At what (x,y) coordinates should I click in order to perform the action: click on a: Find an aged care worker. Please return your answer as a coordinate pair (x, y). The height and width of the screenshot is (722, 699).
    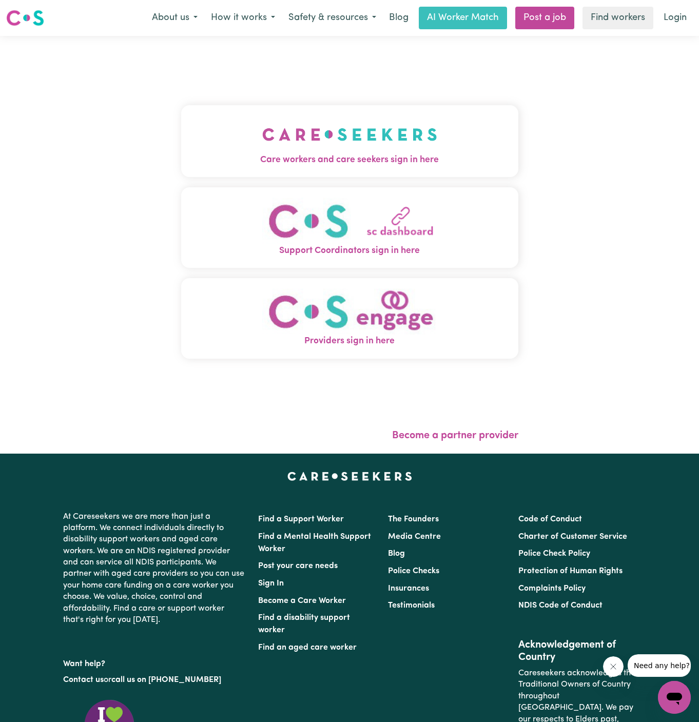
    Looking at the image, I should click on (307, 648).